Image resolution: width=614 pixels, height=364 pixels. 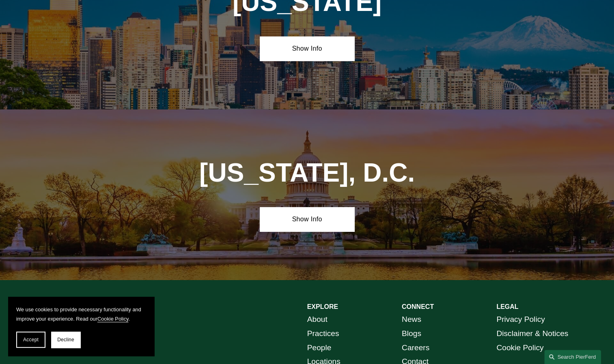 I want to click on button: Accept, so click(x=31, y=340).